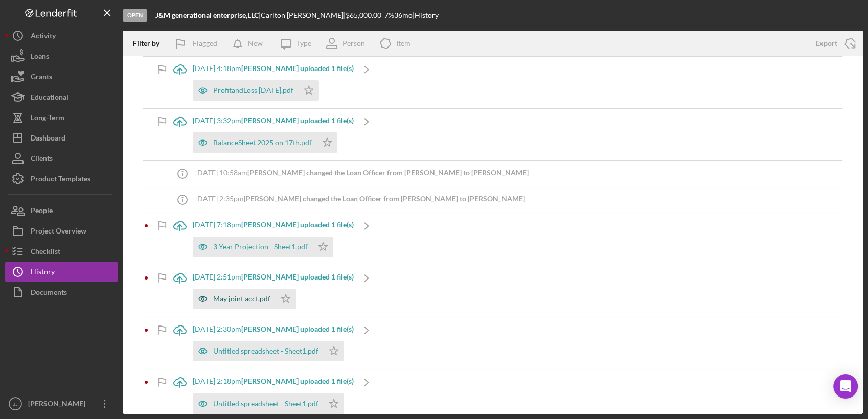 The image size is (868, 419). I want to click on button: Project Overview, so click(62, 231).